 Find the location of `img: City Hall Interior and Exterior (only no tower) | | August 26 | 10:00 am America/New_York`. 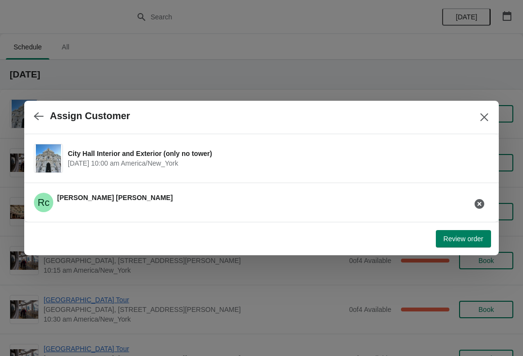

img: City Hall Interior and Exterior (only no tower) | | August 26 | 10:00 am America/New_York is located at coordinates (48, 158).